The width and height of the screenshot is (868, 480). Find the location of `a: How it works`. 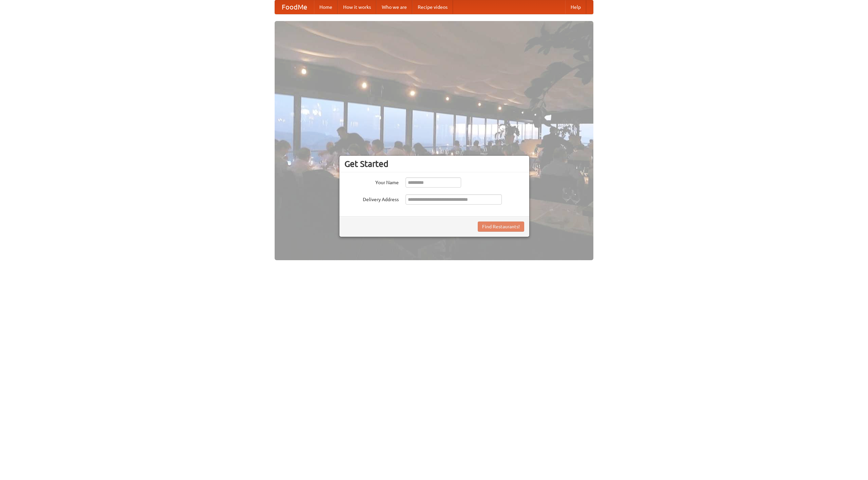

a: How it works is located at coordinates (357, 7).